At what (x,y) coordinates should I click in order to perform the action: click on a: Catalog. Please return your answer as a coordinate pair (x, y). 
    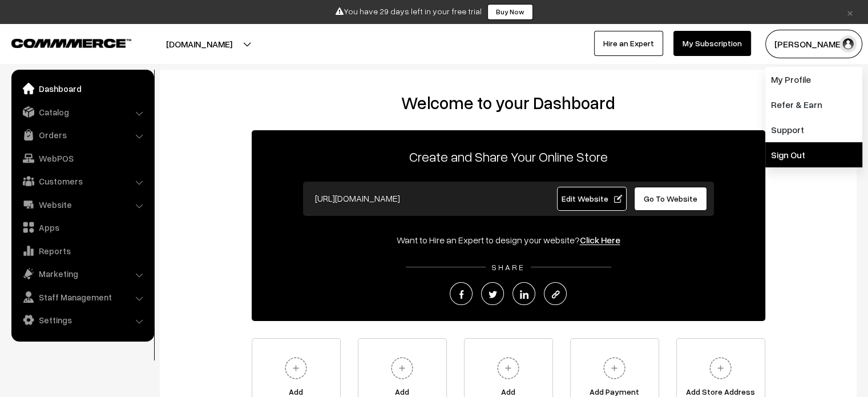
    Looking at the image, I should click on (82, 112).